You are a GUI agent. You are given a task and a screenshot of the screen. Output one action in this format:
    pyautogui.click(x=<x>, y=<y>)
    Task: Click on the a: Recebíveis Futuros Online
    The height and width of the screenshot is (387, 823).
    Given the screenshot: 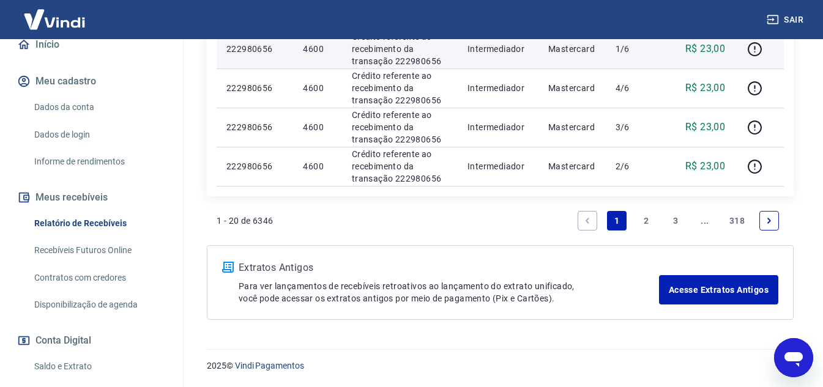 What is the action you would take?
    pyautogui.click(x=98, y=250)
    